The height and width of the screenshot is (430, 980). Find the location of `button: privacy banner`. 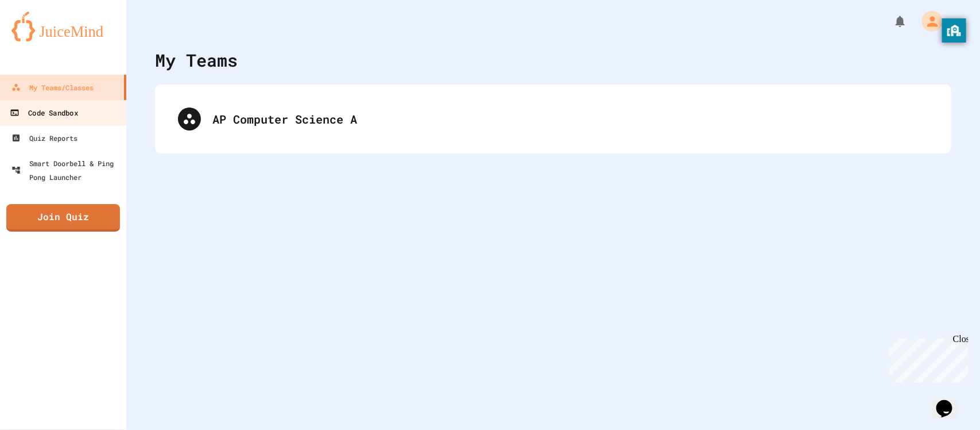

button: privacy banner is located at coordinates (955, 30).